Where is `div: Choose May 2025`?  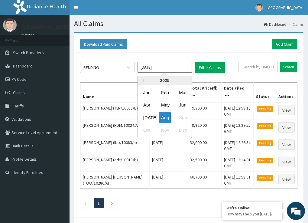 div: Choose May 2025 is located at coordinates (165, 105).